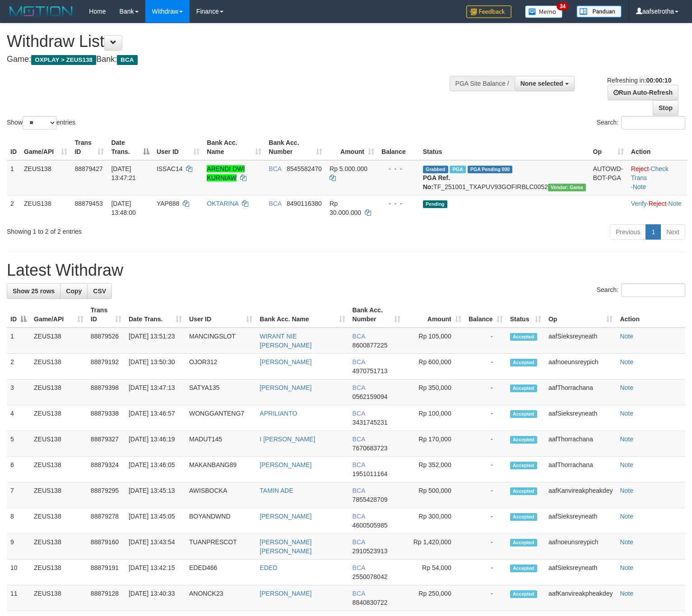 The width and height of the screenshot is (692, 616). I want to click on th: Op: activate to sort column ascending, so click(581, 314).